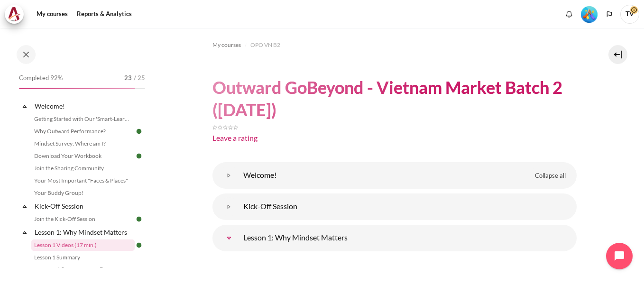  Describe the element at coordinates (83, 219) in the screenshot. I see `a: Join the Kick-Off Session` at that location.